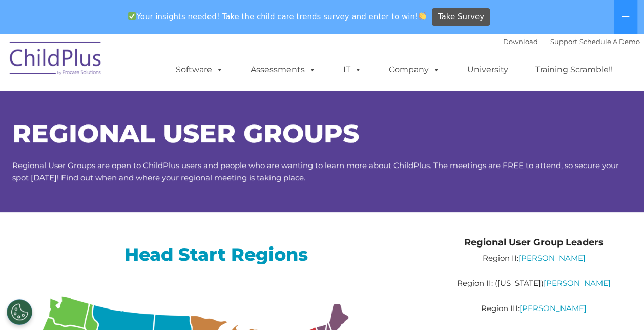 Image resolution: width=644 pixels, height=330 pixels. What do you see at coordinates (521, 42) in the screenshot?
I see `a: Download` at bounding box center [521, 42].